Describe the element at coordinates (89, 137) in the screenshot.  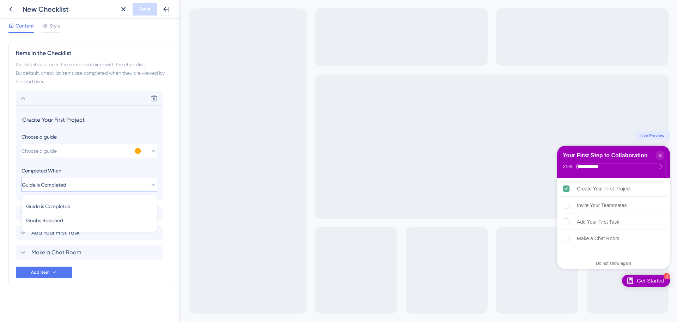
I see `div: Choose a guide` at that location.